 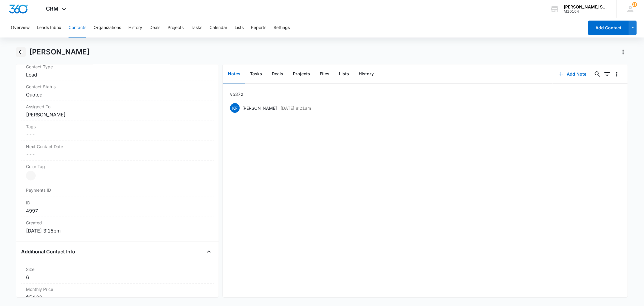 I want to click on dt: Created, so click(x=117, y=223).